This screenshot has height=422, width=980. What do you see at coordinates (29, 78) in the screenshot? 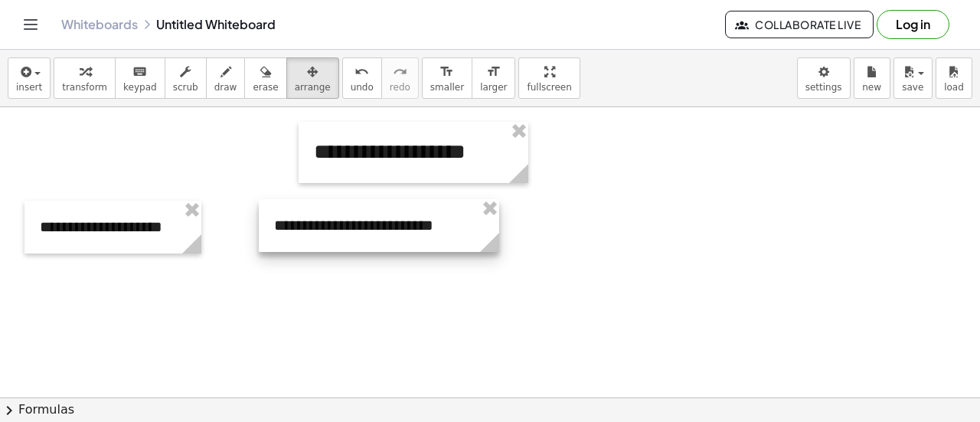
I see `button: insert` at bounding box center [29, 78].